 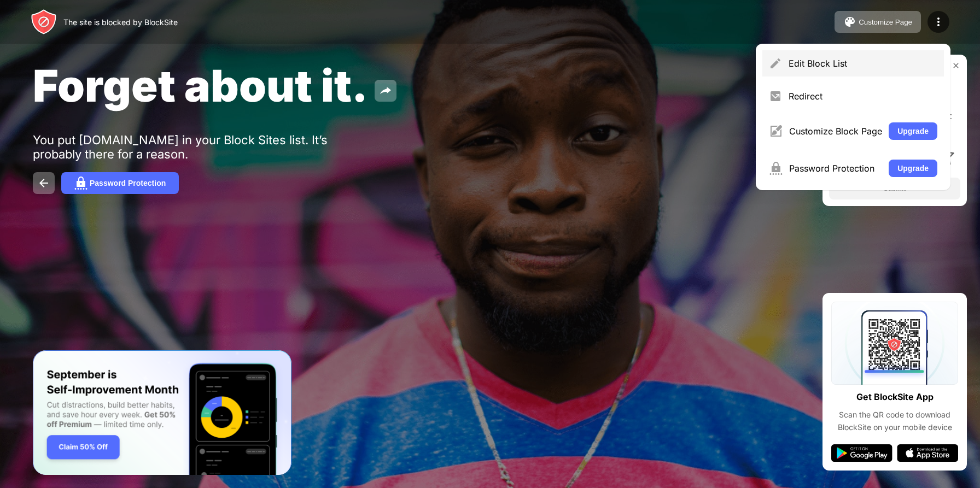 I want to click on img: app-store.svg, so click(x=928, y=453).